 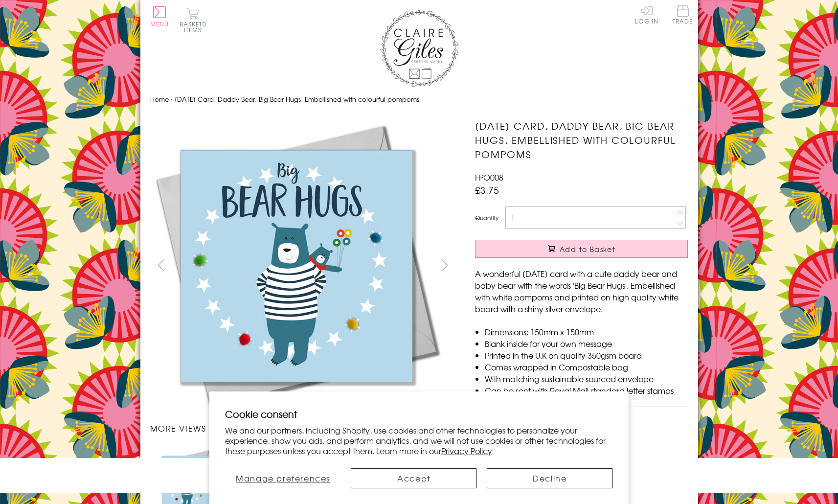 I want to click on p: We and our partners, including Shopify, use cookies and other technologies to personalize your ex..., so click(x=419, y=440).